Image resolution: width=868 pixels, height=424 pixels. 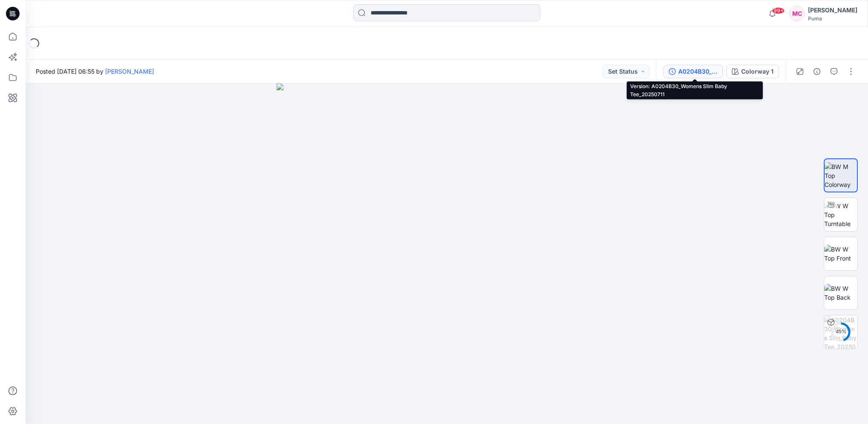 What do you see at coordinates (778, 10) in the screenshot?
I see `span: 99+` at bounding box center [778, 10].